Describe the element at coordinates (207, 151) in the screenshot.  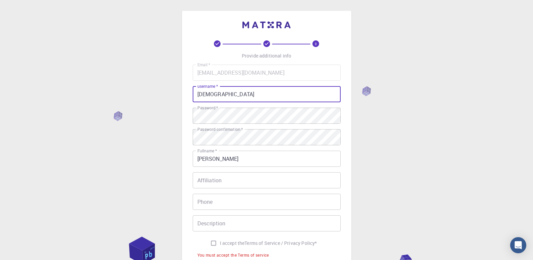
I see `label: Fullname` at that location.